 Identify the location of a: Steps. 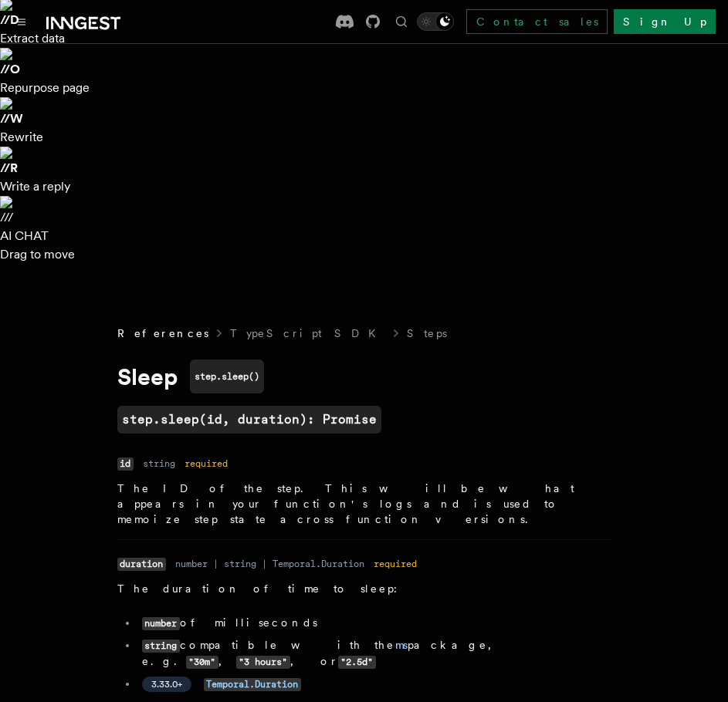
(427, 333).